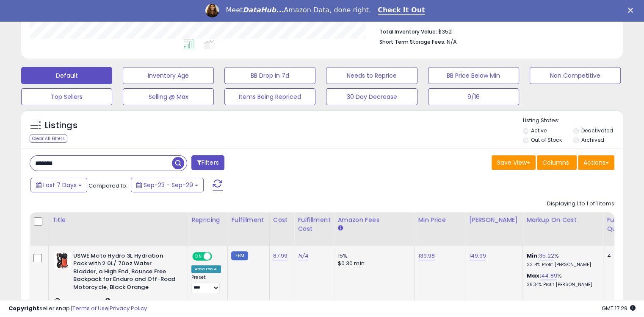 The image size is (644, 317). Describe the element at coordinates (374, 219) in the screenshot. I see `div: Amazon Fees` at that location.